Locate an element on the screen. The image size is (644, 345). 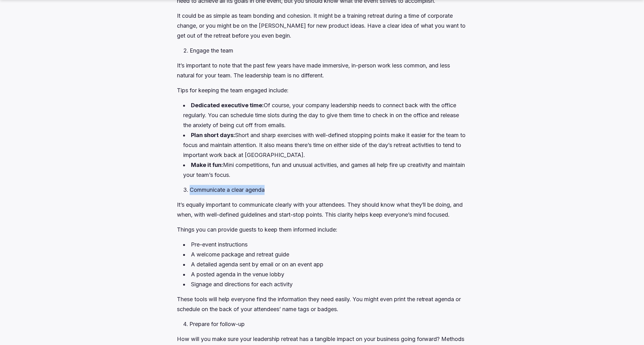
p: Things you can provide guests to keep them informed include: is located at coordinates (322, 230).